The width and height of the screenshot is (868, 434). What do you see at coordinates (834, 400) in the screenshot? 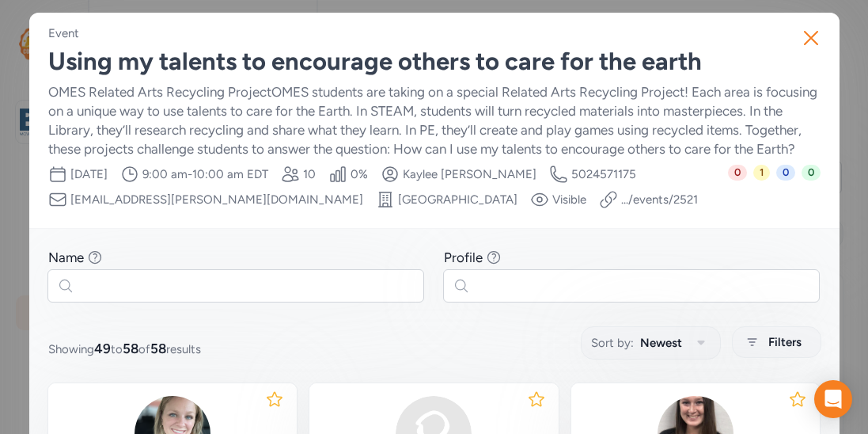
I see `div: Open Intercom Messenger` at bounding box center [834, 400].